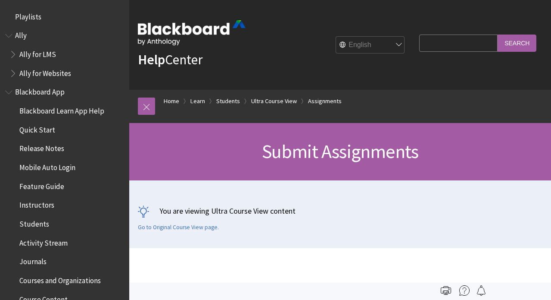  What do you see at coordinates (170, 59) in the screenshot?
I see `a: HelpCenter` at bounding box center [170, 59].